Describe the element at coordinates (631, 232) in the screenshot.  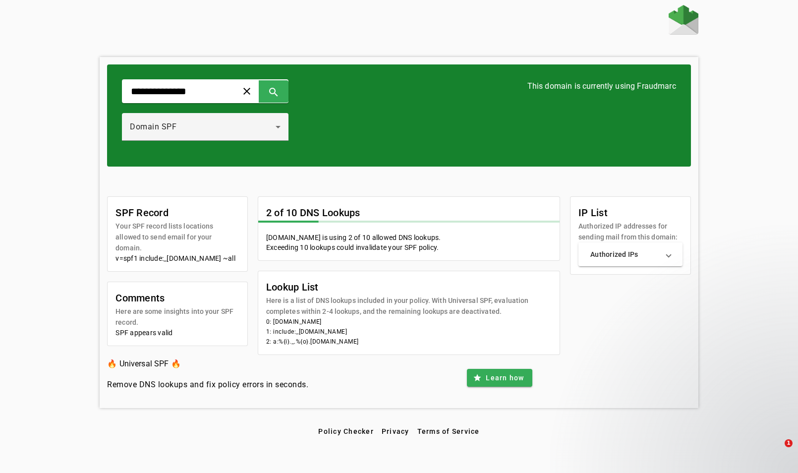
I see `mat-card-subtitle: Authorized IP addresses for sending mail from this domain:` at that location.